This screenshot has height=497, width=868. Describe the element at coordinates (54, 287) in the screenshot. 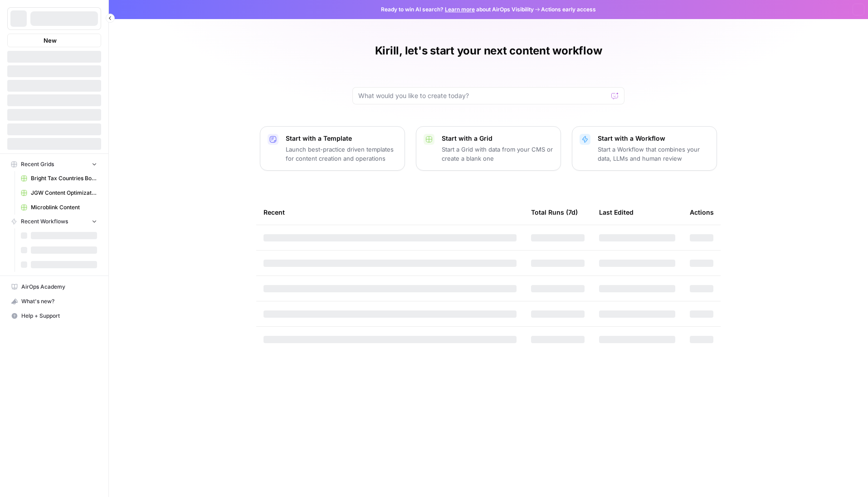

I see `a: AirOps Academy` at that location.